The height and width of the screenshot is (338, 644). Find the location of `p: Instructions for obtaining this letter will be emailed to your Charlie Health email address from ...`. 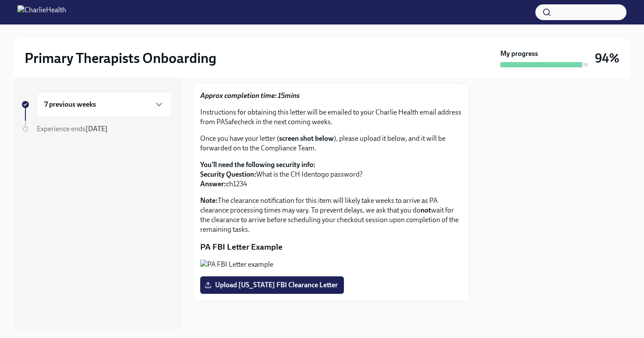

p: Instructions for obtaining this letter will be emailed to your Charlie Health email address from ... is located at coordinates (330, 117).